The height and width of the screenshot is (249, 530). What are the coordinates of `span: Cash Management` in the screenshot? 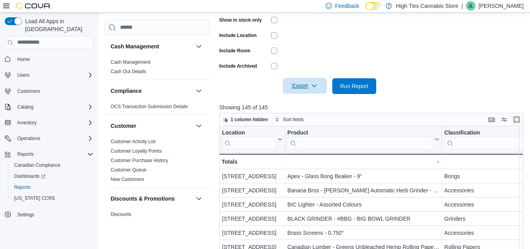 It's located at (130, 62).